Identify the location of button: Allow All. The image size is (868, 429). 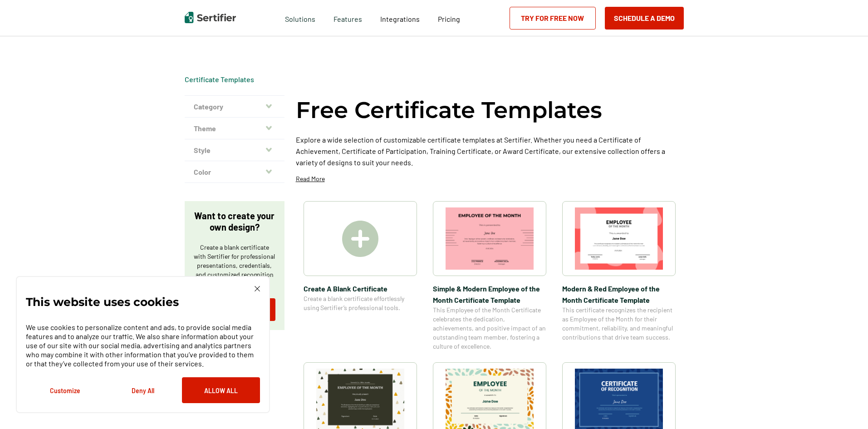
(221, 390).